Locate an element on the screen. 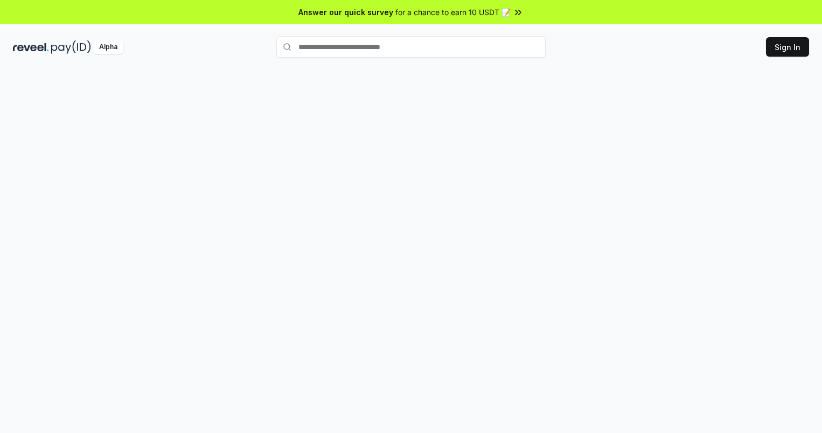 This screenshot has height=433, width=822. div: Alpha is located at coordinates (108, 47).